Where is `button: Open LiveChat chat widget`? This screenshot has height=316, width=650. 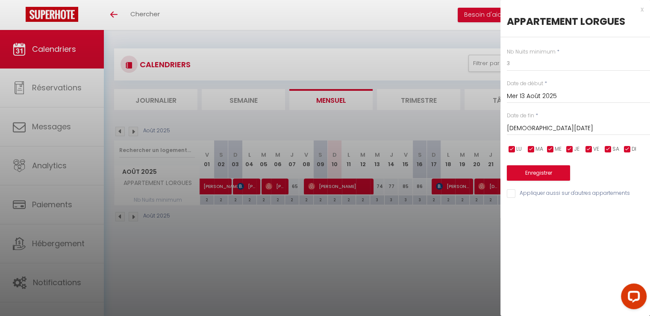
button: Open LiveChat chat widget is located at coordinates (20, 16).